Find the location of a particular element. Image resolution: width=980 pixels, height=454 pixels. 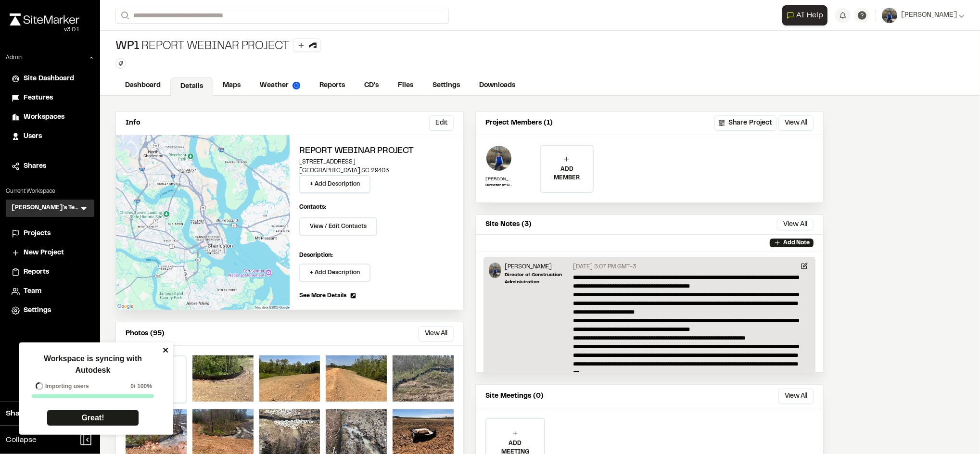

a: Details is located at coordinates (191, 86).